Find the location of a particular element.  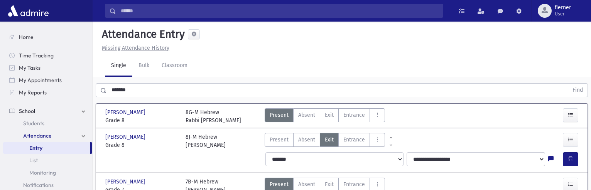

span: School is located at coordinates (27, 111).